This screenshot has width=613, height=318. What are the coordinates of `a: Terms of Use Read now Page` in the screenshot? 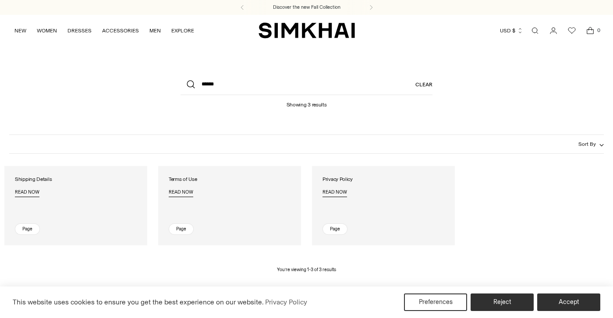 It's located at (230, 206).